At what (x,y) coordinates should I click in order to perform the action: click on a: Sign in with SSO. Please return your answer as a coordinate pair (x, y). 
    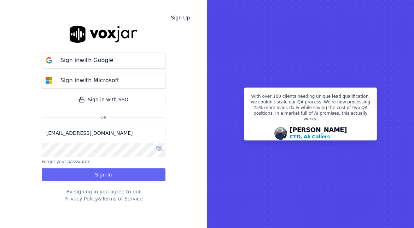
    Looking at the image, I should click on (103, 100).